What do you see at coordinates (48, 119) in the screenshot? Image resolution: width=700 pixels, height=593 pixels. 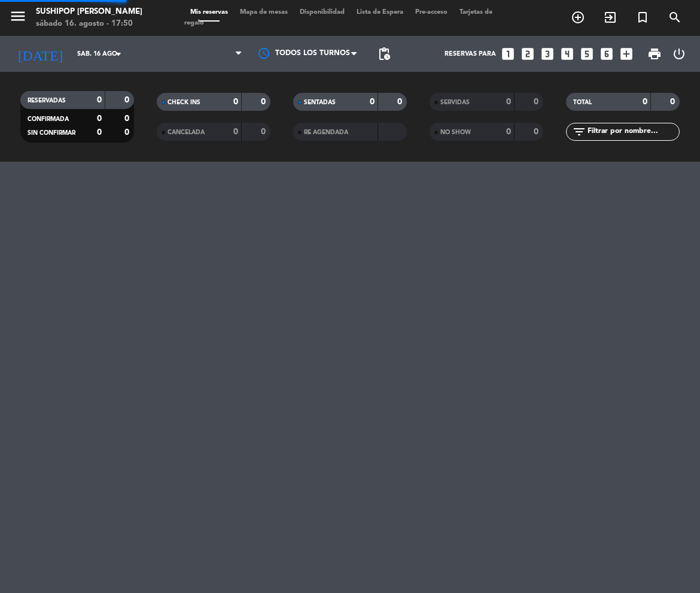 I see `span: CONFIRMADA` at bounding box center [48, 119].